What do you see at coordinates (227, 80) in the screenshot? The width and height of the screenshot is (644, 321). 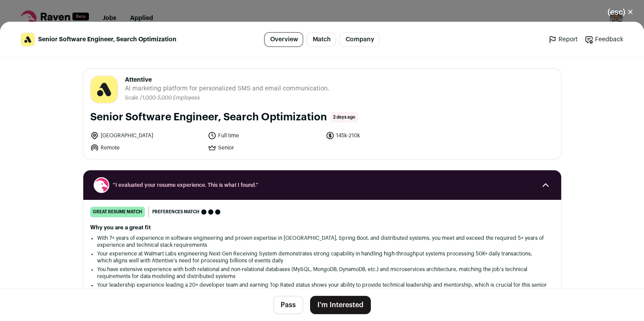 I see `span: Attentive` at bounding box center [227, 80].